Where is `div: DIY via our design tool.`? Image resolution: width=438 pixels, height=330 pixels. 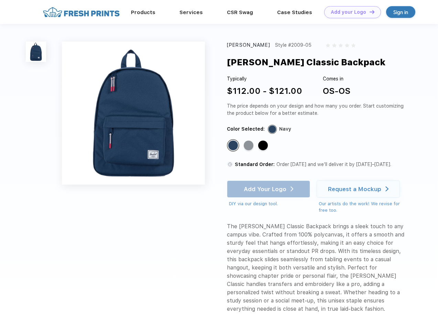 div: DIY via our design tool. is located at coordinates (270, 204).